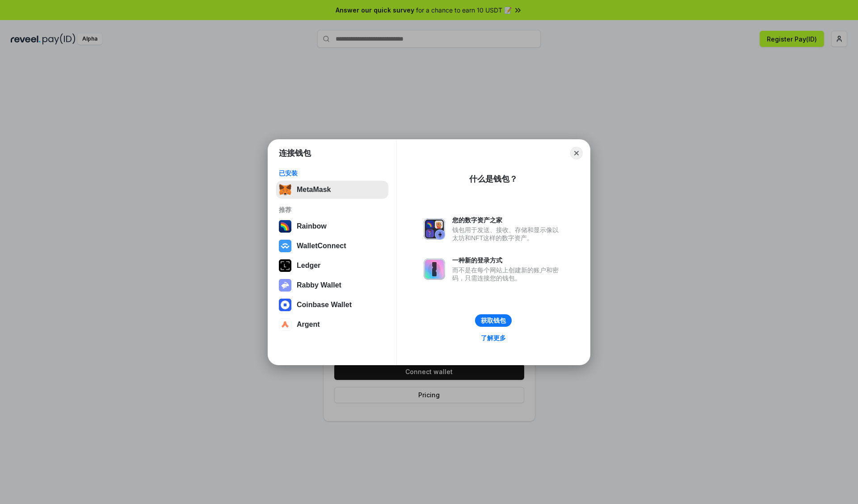 The image size is (858, 504). Describe the element at coordinates (312, 226) in the screenshot. I see `div: Rainbow` at that location.